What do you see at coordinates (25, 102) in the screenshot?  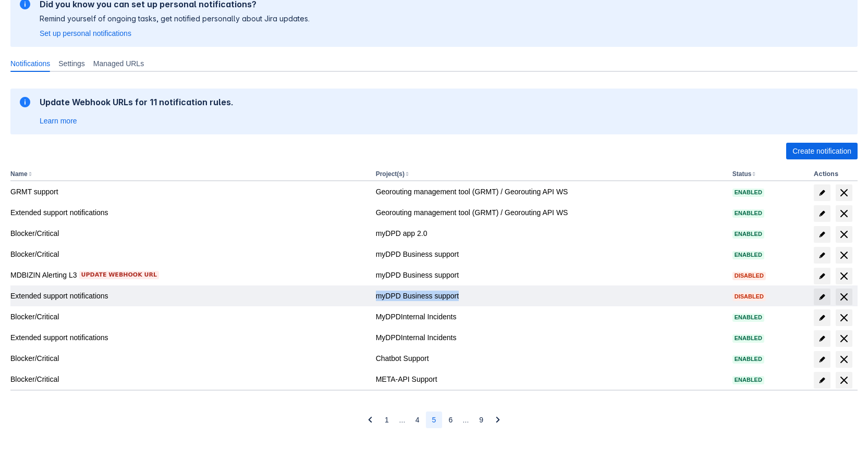 I see `span: information` at bounding box center [25, 102].